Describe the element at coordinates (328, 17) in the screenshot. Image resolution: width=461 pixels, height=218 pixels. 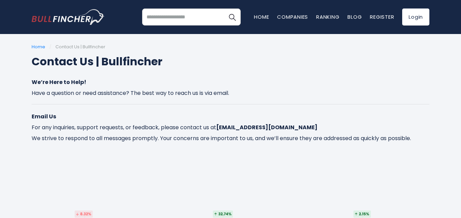
I see `a: Ranking` at that location.